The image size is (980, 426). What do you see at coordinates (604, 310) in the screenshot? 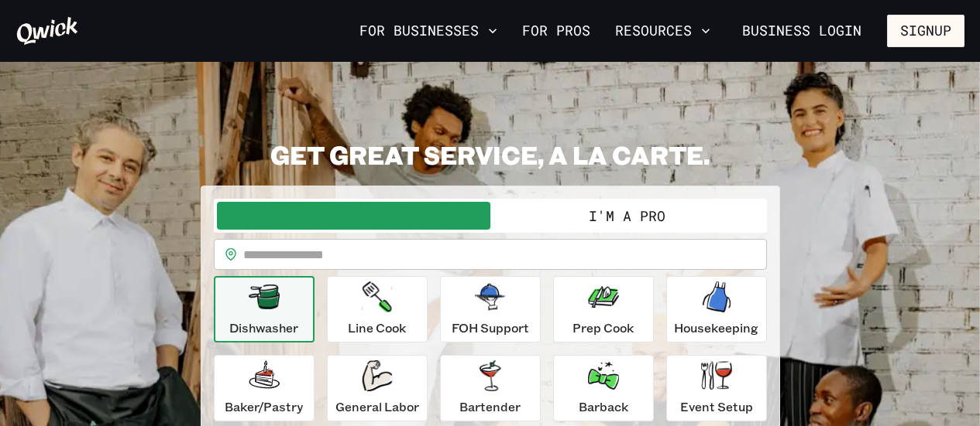
I see `button: Prep Cook` at bounding box center [604, 310].